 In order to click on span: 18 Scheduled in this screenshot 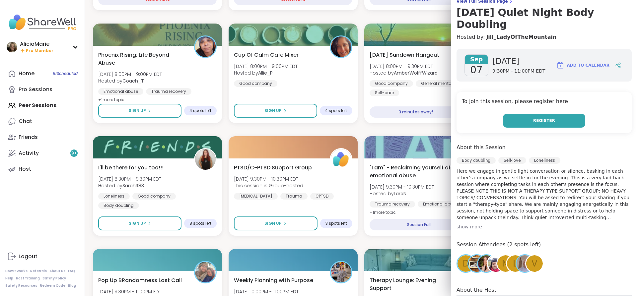, I will do `click(65, 74)`.